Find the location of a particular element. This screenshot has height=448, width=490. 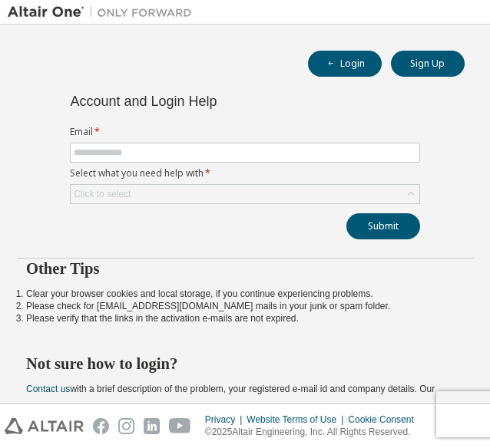

div: Privacy is located at coordinates (226, 420).